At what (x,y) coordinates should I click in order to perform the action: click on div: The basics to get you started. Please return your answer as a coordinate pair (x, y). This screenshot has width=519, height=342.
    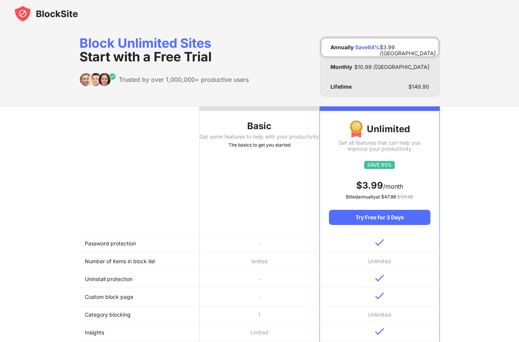
    Looking at the image, I should click on (259, 145).